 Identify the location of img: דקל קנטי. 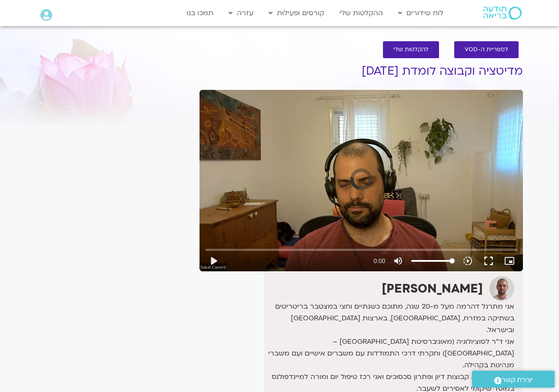
(502, 288).